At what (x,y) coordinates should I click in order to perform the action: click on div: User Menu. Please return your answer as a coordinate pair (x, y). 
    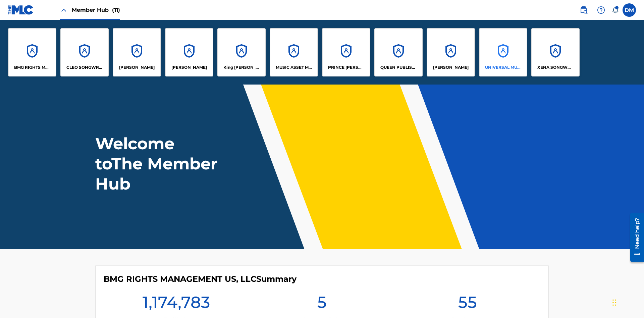
    Looking at the image, I should click on (629, 10).